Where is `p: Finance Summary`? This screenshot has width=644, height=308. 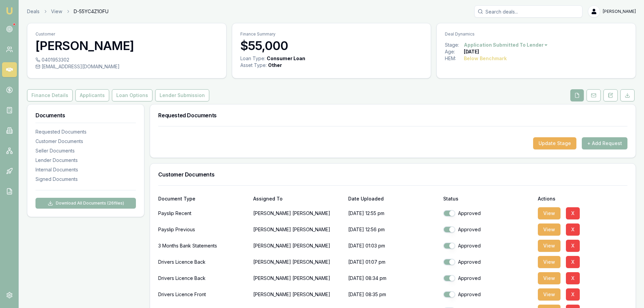
p: Finance Summary is located at coordinates (331, 34).